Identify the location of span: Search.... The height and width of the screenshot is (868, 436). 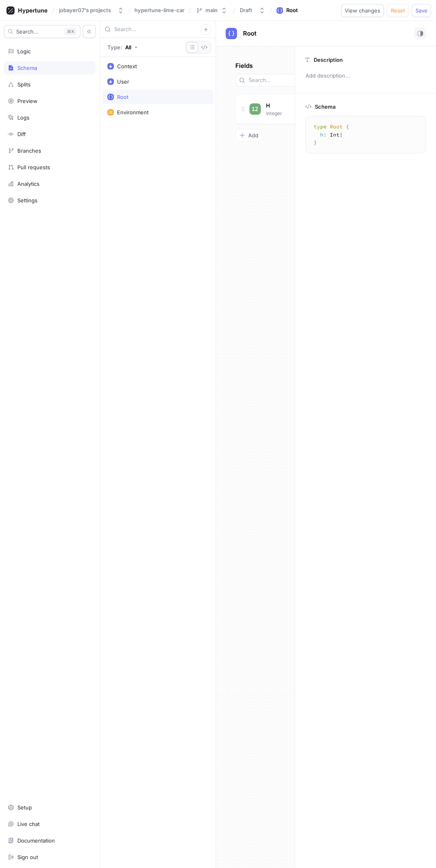
(27, 32).